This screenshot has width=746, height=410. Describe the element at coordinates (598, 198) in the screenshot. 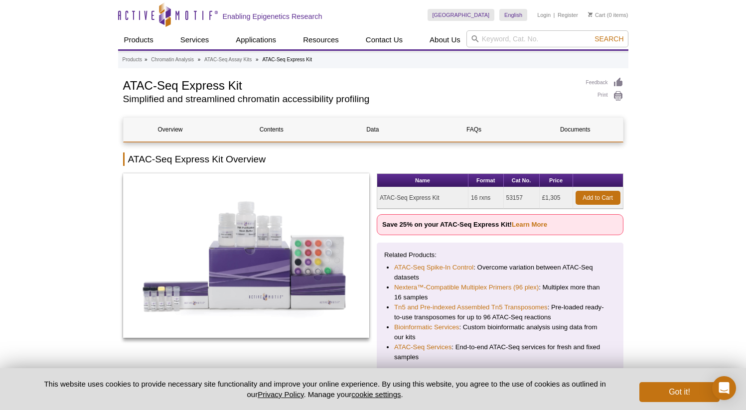

I see `a: Add to Cart` at that location.